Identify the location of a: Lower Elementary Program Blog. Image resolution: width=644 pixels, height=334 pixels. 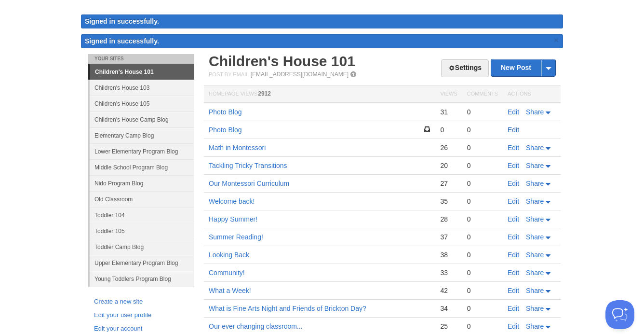
(142, 151).